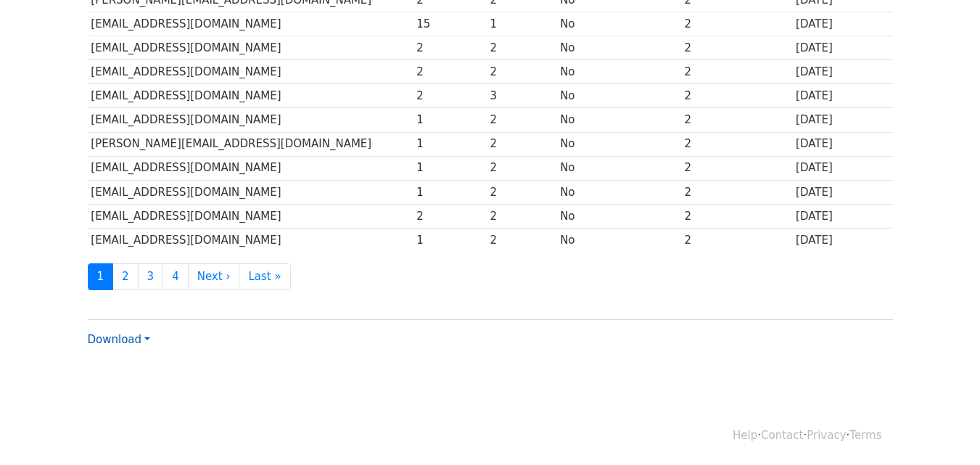 The width and height of the screenshot is (980, 465). What do you see at coordinates (151, 277) in the screenshot?
I see `a: 3` at bounding box center [151, 277].